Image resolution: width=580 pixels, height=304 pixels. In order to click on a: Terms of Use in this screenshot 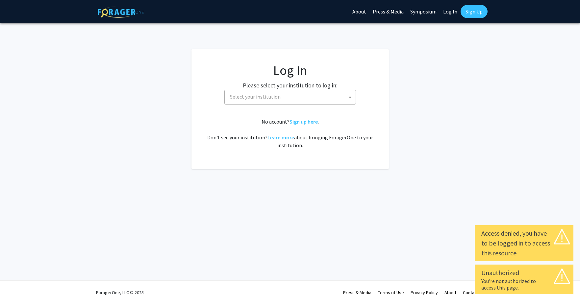, I will do `click(391, 293)`.